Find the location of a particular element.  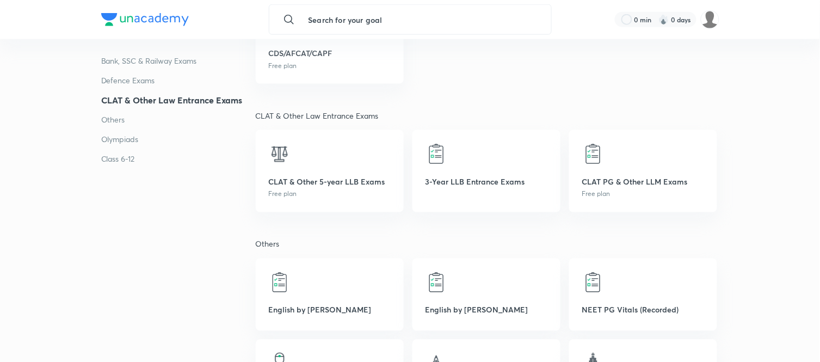

input: Search for your goal is located at coordinates (421, 20).